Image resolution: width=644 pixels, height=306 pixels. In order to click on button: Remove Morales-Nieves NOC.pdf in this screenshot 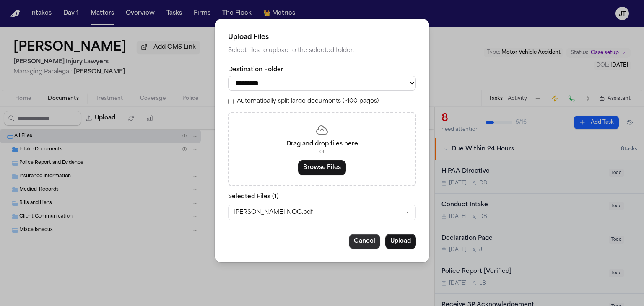, I will do `click(407, 212)`.